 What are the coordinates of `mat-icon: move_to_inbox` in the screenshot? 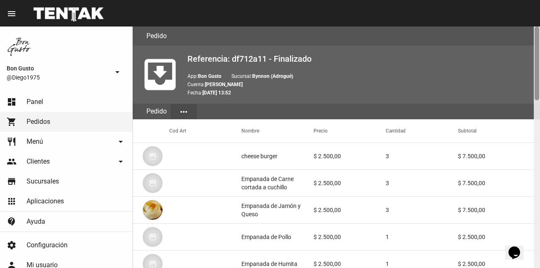 It's located at (160, 75).